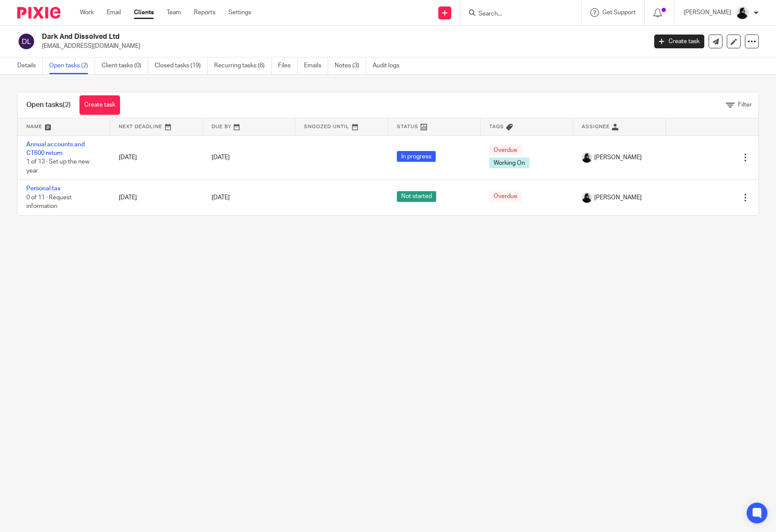  I want to click on span: Working On, so click(509, 163).